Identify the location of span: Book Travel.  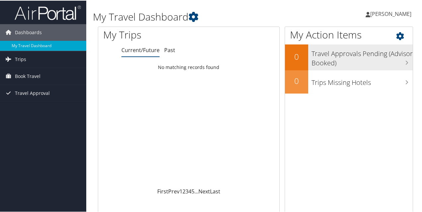
(28, 76).